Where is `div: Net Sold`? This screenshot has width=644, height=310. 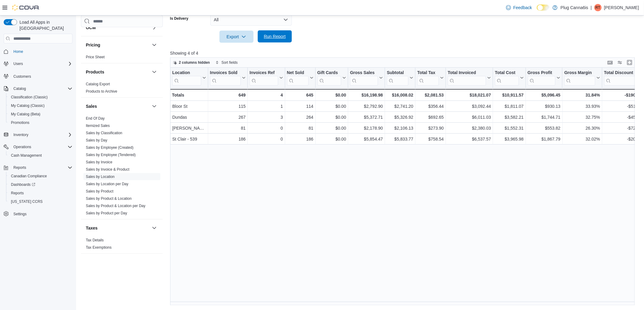
div: Net Sold is located at coordinates (297, 73).